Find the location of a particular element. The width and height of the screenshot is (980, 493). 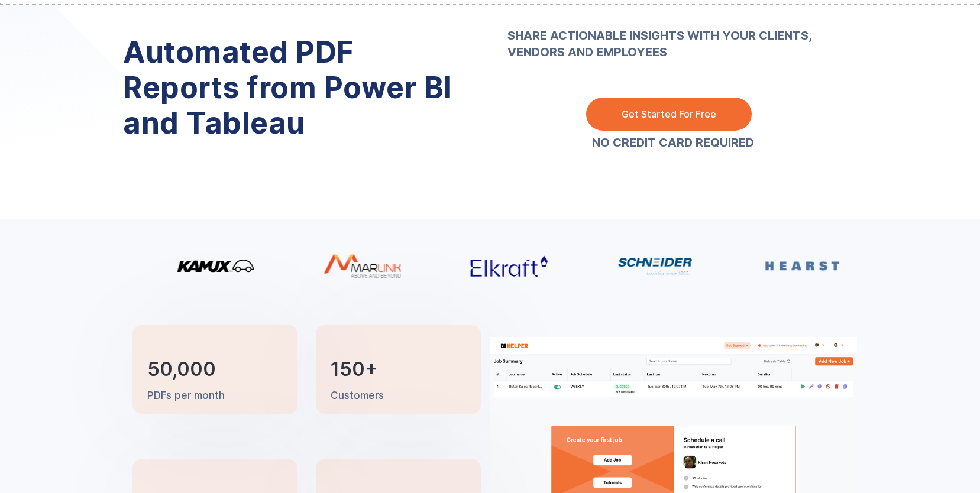

p: Customers is located at coordinates (357, 397).